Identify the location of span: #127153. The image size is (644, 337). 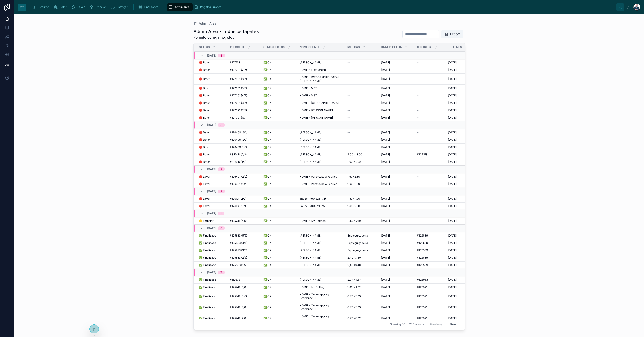
(422, 154).